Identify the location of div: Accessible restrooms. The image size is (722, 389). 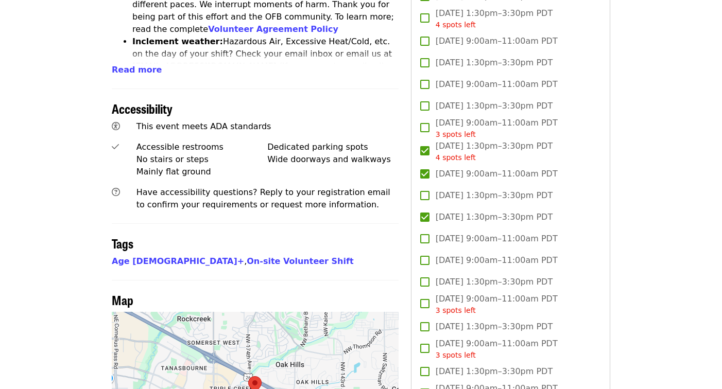
(202, 147).